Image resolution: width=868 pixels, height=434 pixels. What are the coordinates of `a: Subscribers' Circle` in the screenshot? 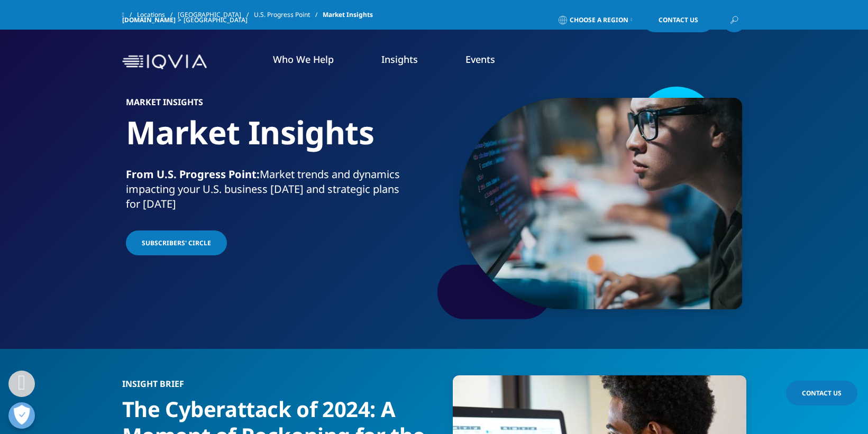 It's located at (176, 243).